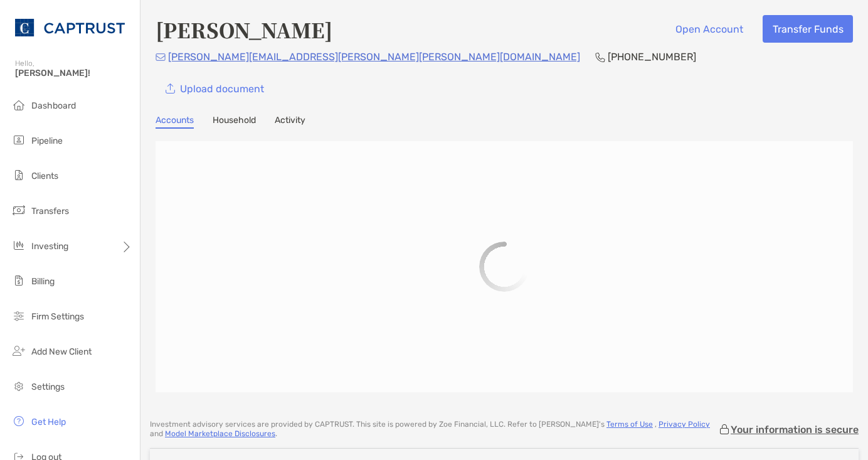 The width and height of the screenshot is (868, 460). Describe the element at coordinates (50, 246) in the screenshot. I see `span: Investing` at that location.